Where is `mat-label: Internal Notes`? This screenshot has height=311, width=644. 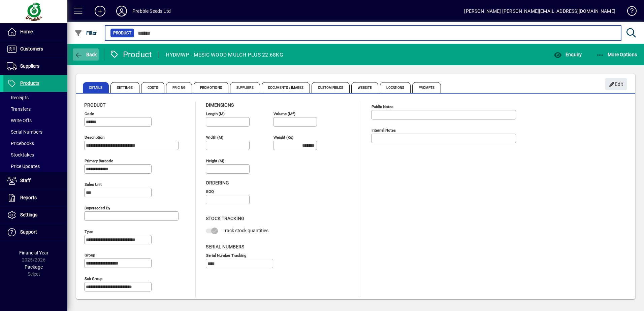
mat-label: Internal Notes is located at coordinates (384, 130).